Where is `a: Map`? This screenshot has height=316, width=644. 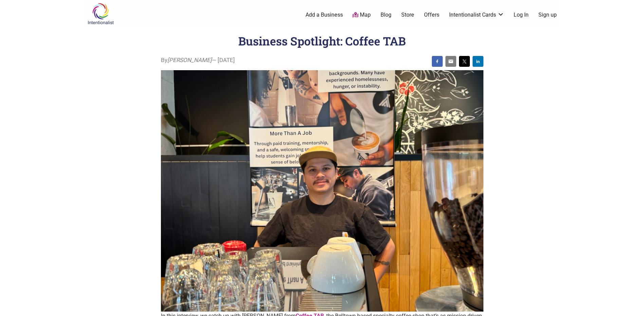
a: Map is located at coordinates (362, 15).